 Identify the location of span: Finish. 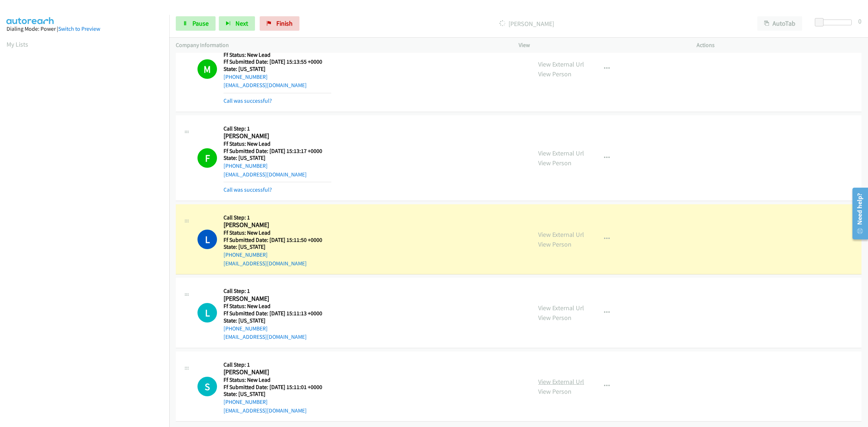
(284, 23).